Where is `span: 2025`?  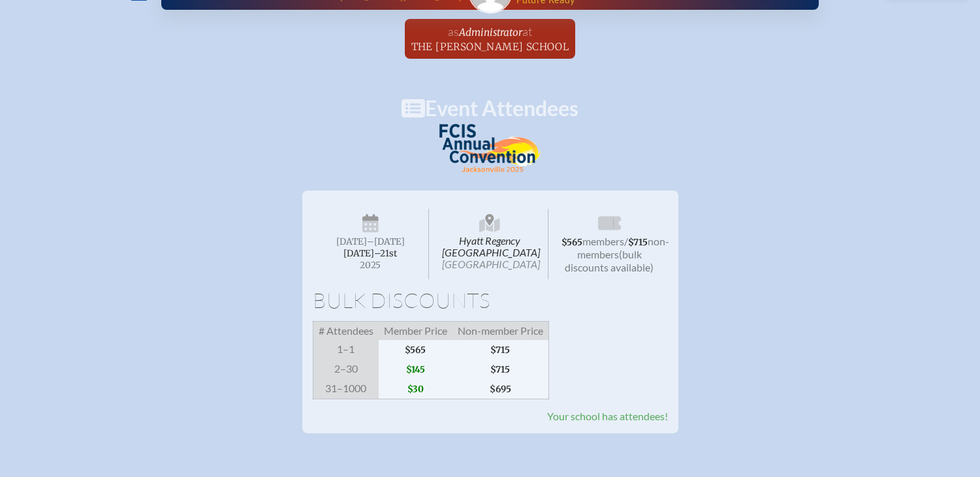 span: 2025 is located at coordinates (370, 265).